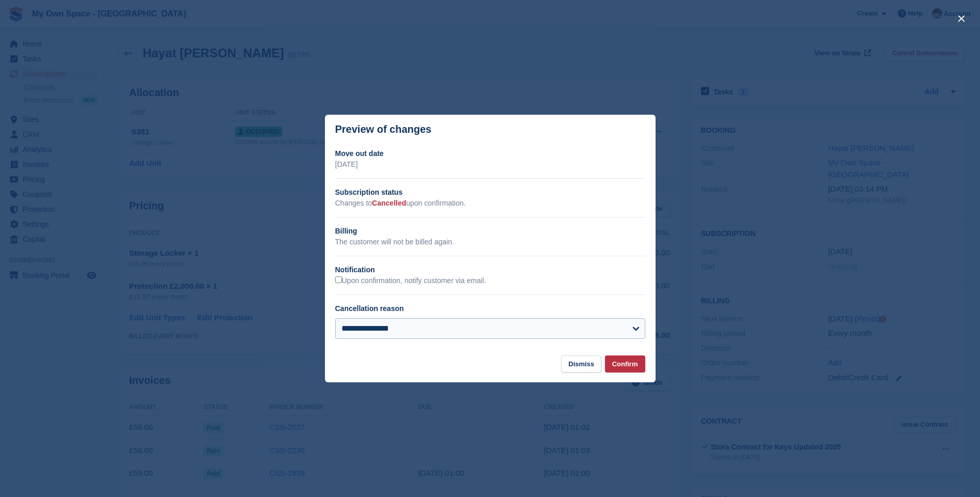 The height and width of the screenshot is (497, 980). Describe the element at coordinates (490, 270) in the screenshot. I see `h2: Notification` at that location.